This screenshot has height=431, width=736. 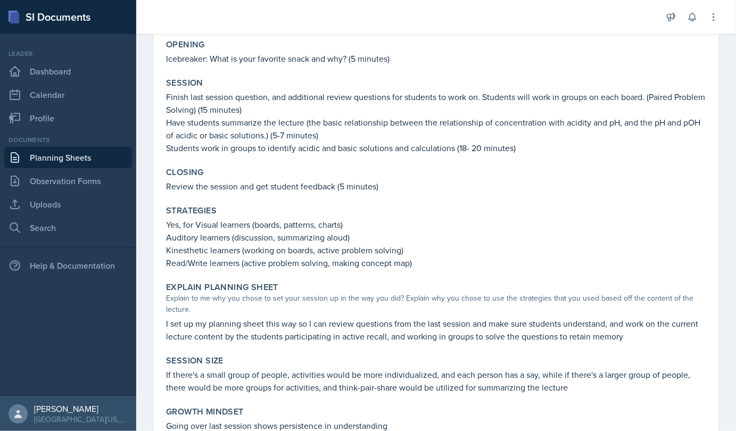 What do you see at coordinates (68, 204) in the screenshot?
I see `a: Uploads` at bounding box center [68, 204].